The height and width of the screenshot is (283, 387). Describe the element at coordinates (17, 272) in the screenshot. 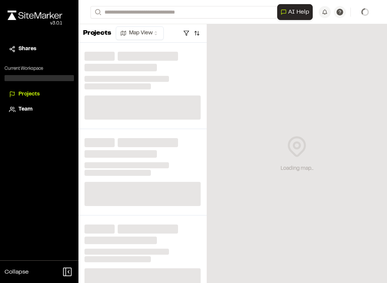

I see `span: Collapse` at that location.